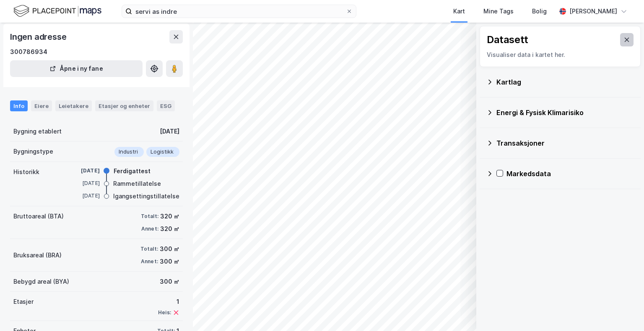 This screenshot has width=644, height=331. Describe the element at coordinates (565, 143) in the screenshot. I see `div: Transaksjoner` at that location.